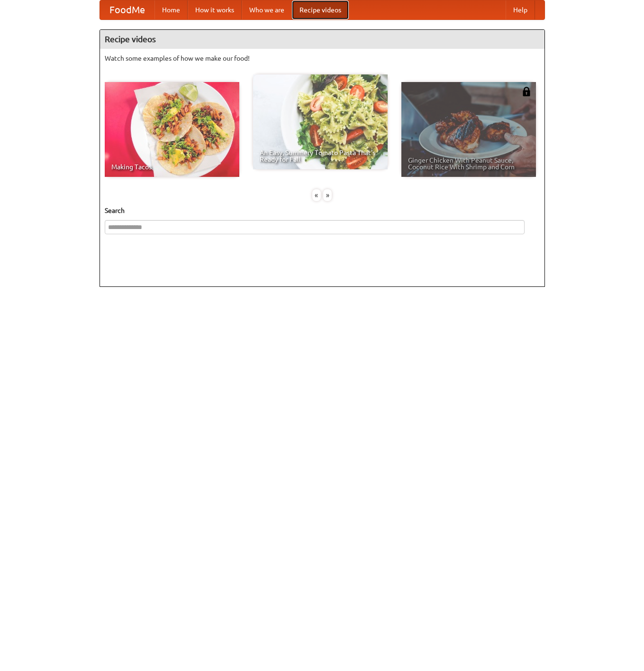 The image size is (644, 671). What do you see at coordinates (172, 129) in the screenshot?
I see `a: Making Tacos` at bounding box center [172, 129].